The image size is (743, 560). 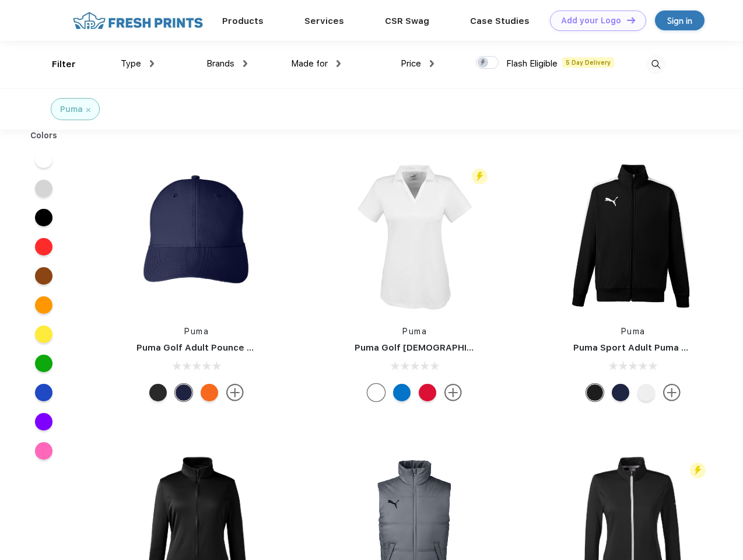 What do you see at coordinates (243, 21) in the screenshot?
I see `a: Products` at bounding box center [243, 21].